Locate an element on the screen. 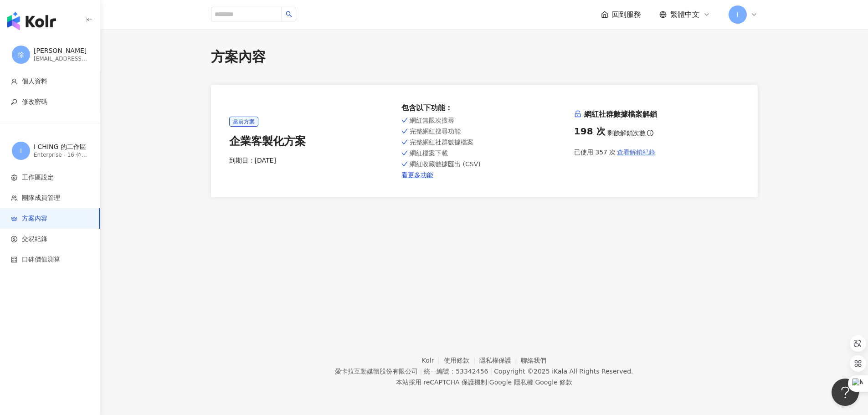  a: 隱私權保護 is located at coordinates (500, 360).